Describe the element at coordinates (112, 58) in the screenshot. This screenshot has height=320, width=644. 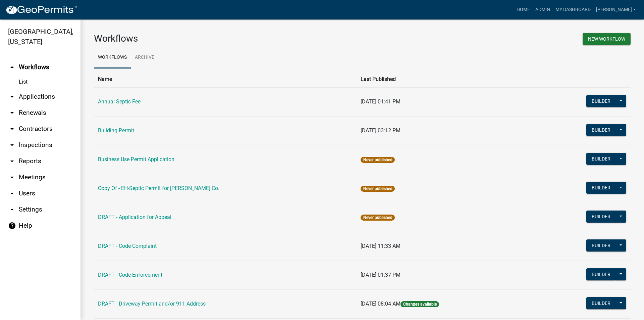
I see `a: Workflows` at that location.